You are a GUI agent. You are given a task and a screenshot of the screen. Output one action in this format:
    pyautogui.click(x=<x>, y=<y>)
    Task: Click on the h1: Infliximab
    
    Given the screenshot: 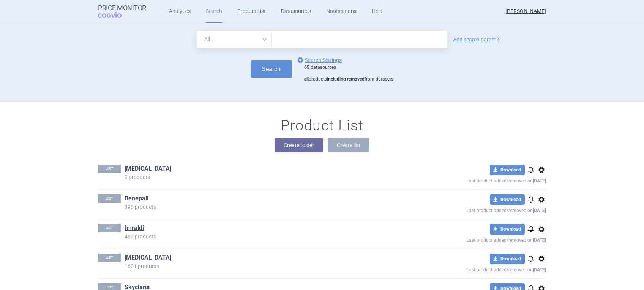 What is the action you would take?
    pyautogui.click(x=147, y=259)
    